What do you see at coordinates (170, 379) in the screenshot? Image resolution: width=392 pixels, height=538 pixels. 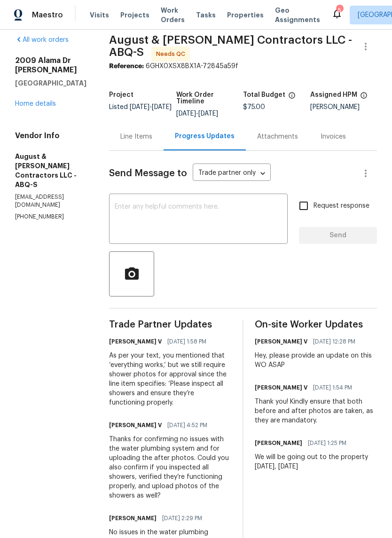 I see `div: As per your text, you mentioned that ‘everything works,’ but we still require shower photos for a...` at bounding box center [170, 379].